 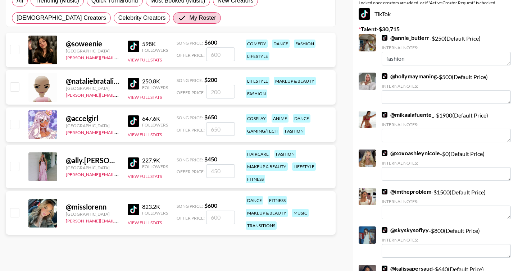 I want to click on div: TikTok, so click(x=435, y=14).